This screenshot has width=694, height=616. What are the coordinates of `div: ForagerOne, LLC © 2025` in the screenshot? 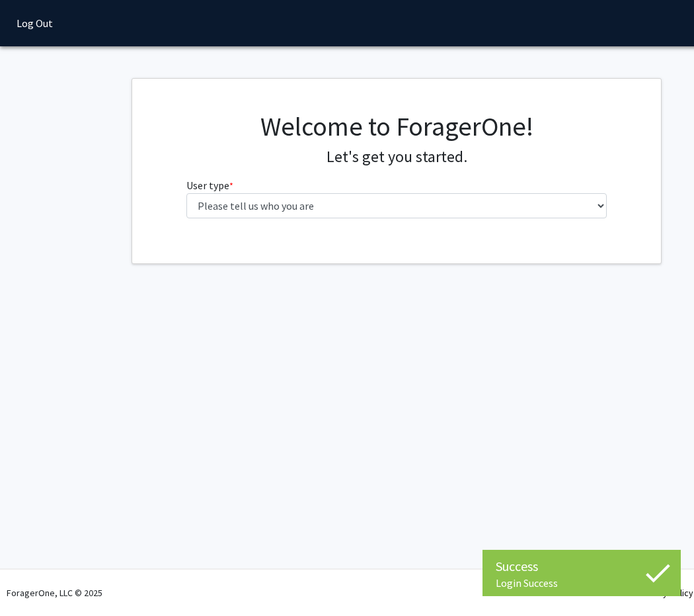 It's located at (54, 593).